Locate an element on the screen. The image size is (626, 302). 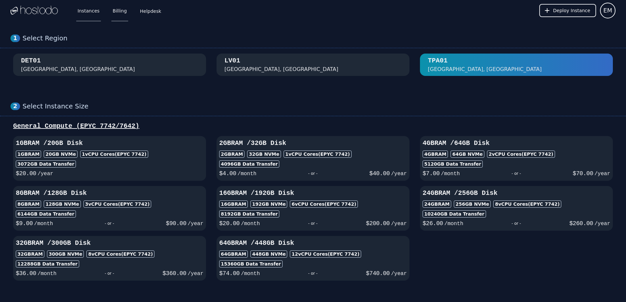
div: 6144 GB Data Transfer is located at coordinates (46, 214).